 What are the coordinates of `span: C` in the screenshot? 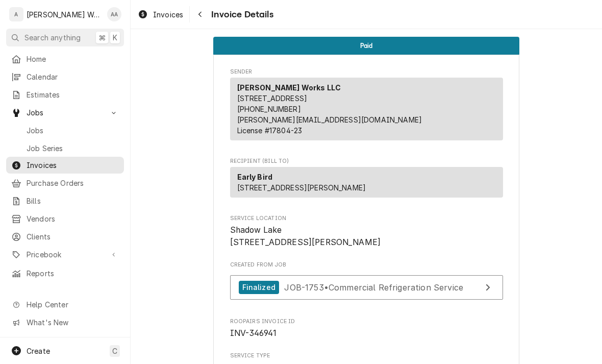 It's located at (115, 351).